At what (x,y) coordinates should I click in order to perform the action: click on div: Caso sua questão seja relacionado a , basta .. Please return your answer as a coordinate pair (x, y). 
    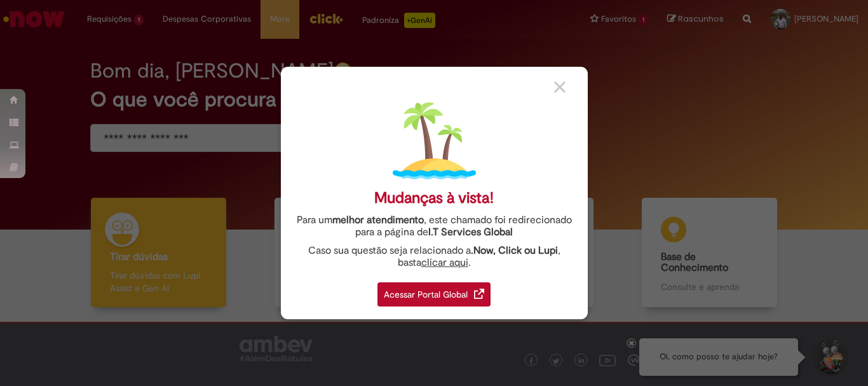
    Looking at the image, I should click on (434, 257).